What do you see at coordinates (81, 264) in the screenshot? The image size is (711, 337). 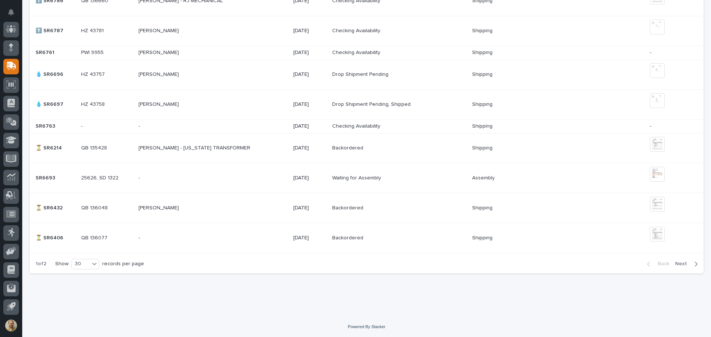 I see `div: 30` at bounding box center [81, 264].